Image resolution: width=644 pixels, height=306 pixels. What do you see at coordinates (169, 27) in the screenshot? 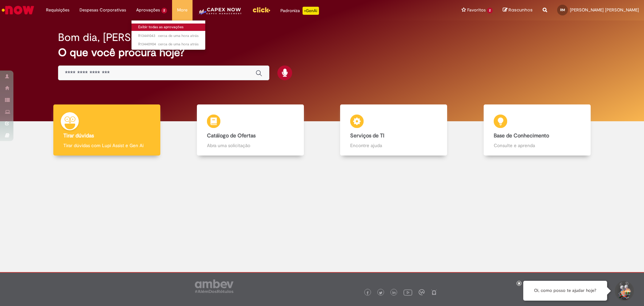
I see `a: Exibir todas as aprovações` at bounding box center [169, 27].